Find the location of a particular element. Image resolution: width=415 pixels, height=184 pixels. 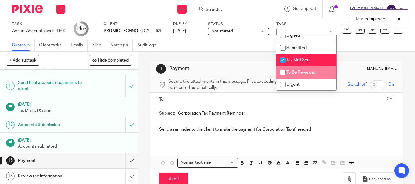

input: Search for option is located at coordinates (224, 163).